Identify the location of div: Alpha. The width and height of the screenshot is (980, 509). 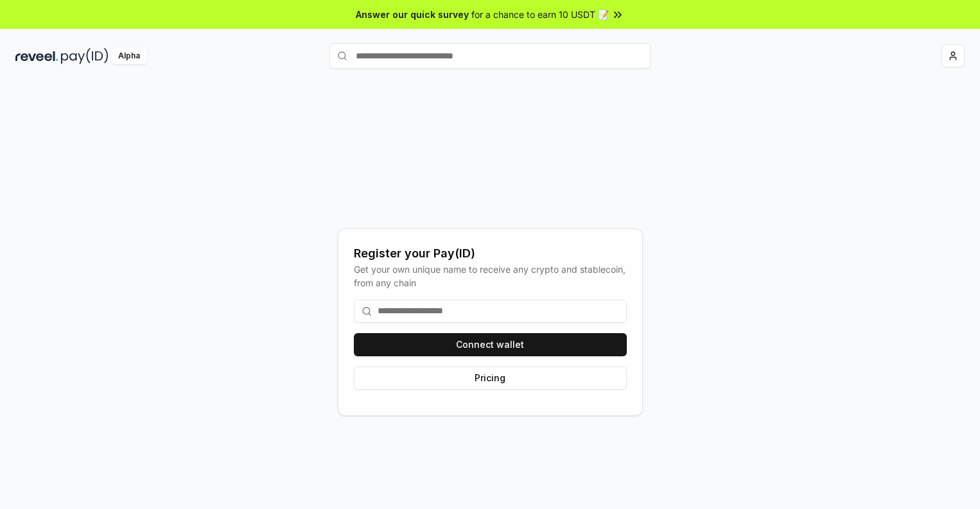
(129, 56).